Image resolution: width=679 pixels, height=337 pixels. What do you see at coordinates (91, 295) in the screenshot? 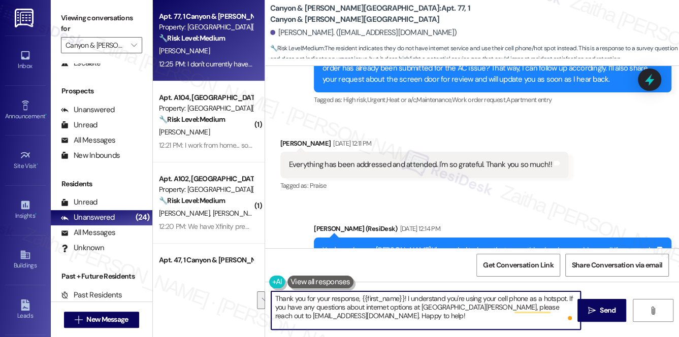
I see `div: Past Residents` at bounding box center [91, 295].